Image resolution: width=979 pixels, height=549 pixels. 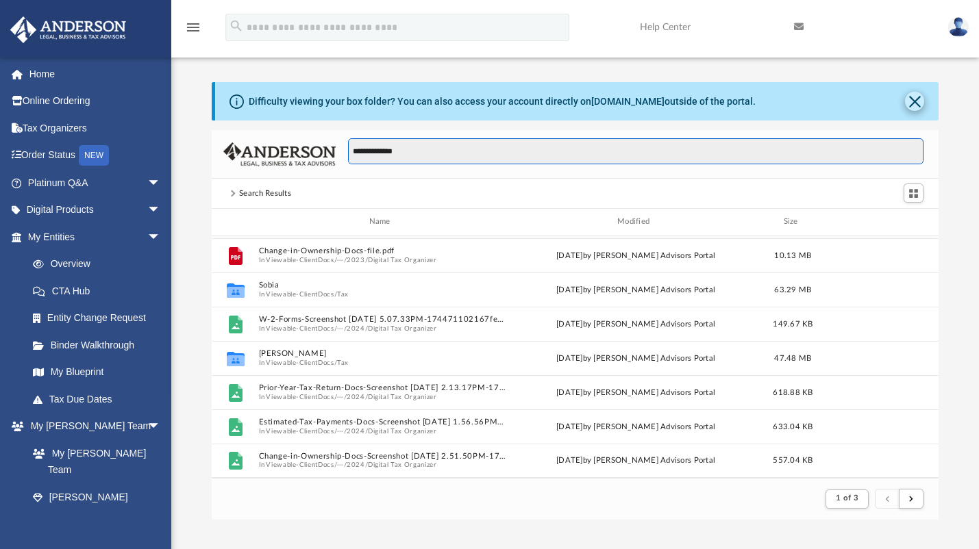 I want to click on span: 1 of 3, so click(x=847, y=498).